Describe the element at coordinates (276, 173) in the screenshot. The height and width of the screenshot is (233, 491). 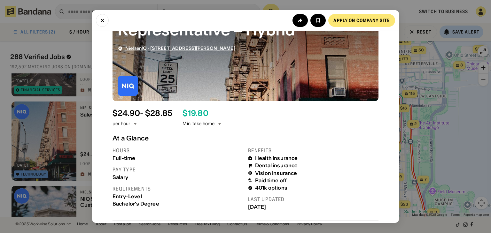
I see `div: Vision insurance` at that location.